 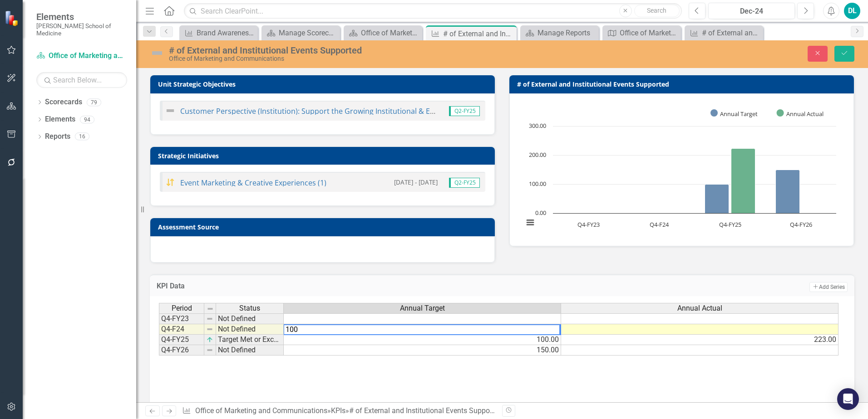 I want to click on button: DL, so click(x=853, y=11).